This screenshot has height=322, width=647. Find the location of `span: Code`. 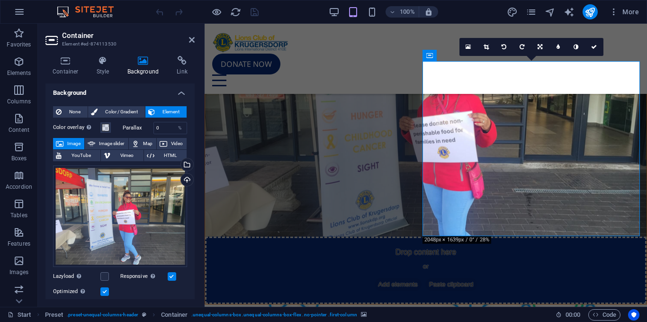

span: Code is located at coordinates (605, 315).